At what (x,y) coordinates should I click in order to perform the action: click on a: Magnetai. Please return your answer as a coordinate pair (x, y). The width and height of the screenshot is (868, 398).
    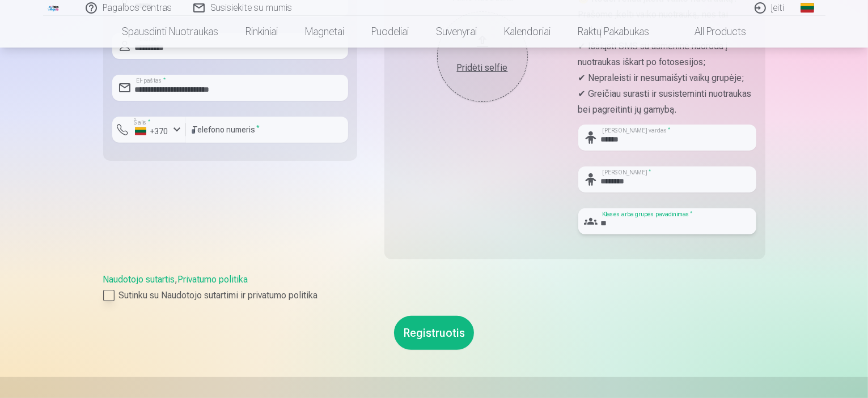
    Looking at the image, I should click on (324, 32).